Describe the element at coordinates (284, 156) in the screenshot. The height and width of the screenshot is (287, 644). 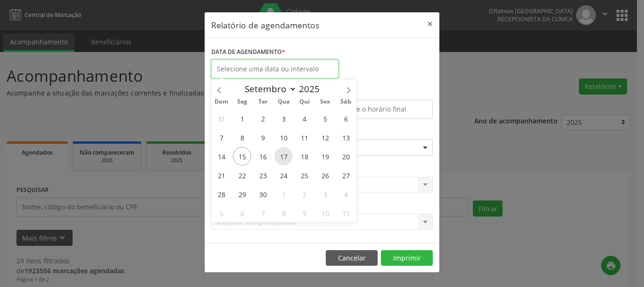
I see `span: Setembro 17, 2025` at that location.